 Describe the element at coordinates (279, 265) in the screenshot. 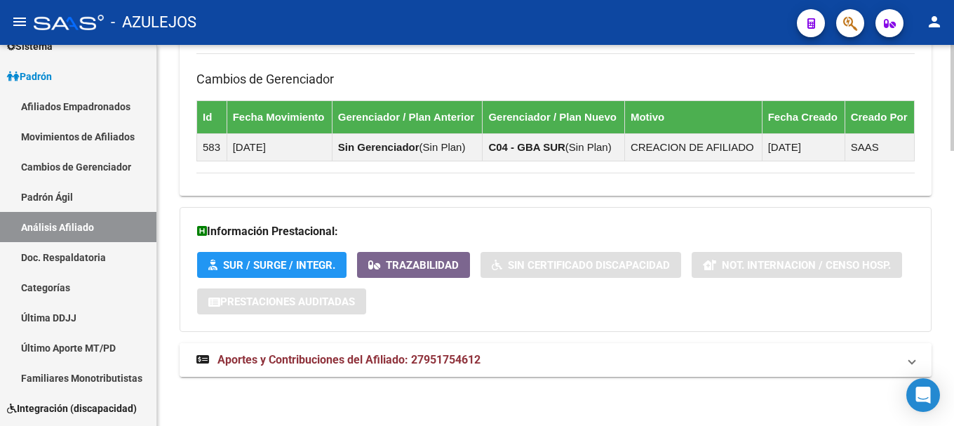

I see `span: SUR / SURGE / INTEGR.` at that location.